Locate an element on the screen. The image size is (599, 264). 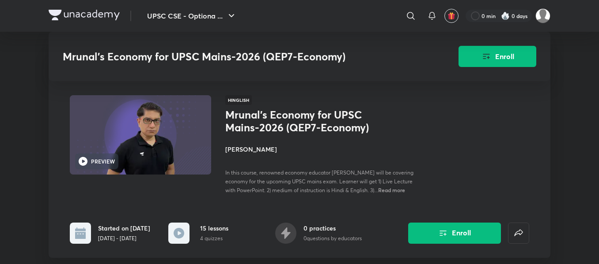
span: Hinglish is located at coordinates (238, 100).